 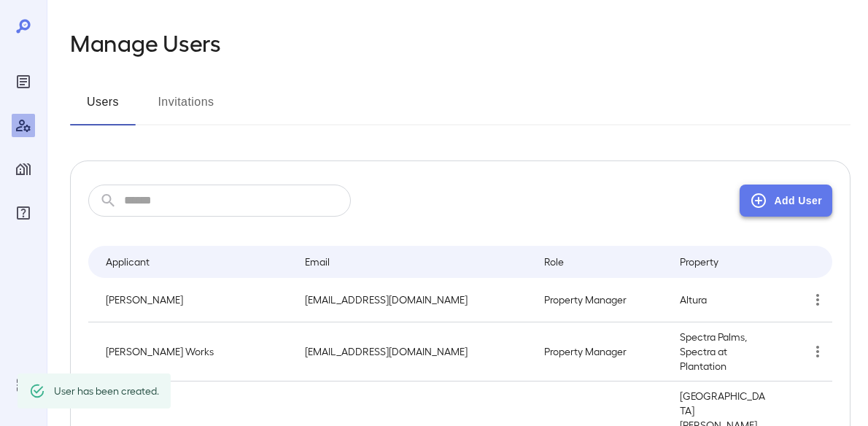 I want to click on th: Applicant, so click(x=190, y=262).